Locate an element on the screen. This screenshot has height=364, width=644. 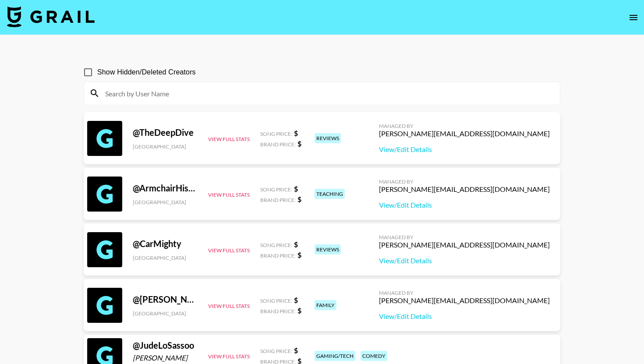
input: Search by User Name is located at coordinates (327, 93).